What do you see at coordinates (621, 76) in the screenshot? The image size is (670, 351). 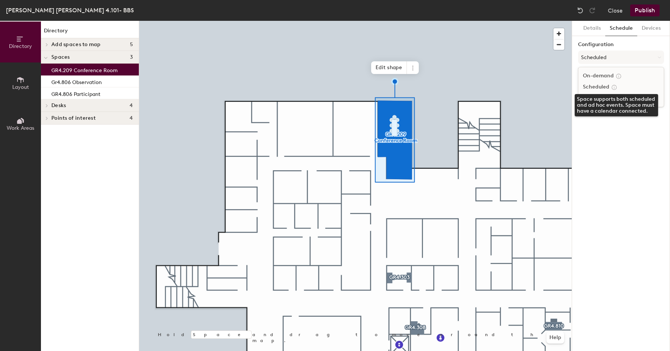 I see `div: On-demand` at bounding box center [621, 76].